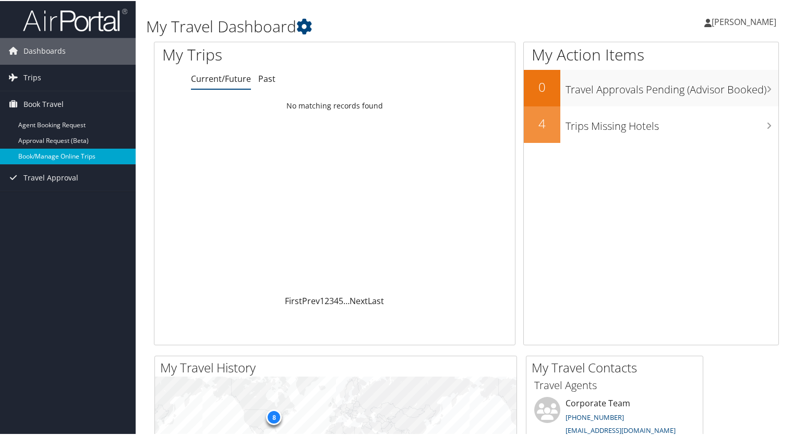  Describe the element at coordinates (651, 87) in the screenshot. I see `a: 0Travel Approvals Pending (Advisor Booked)` at that location.